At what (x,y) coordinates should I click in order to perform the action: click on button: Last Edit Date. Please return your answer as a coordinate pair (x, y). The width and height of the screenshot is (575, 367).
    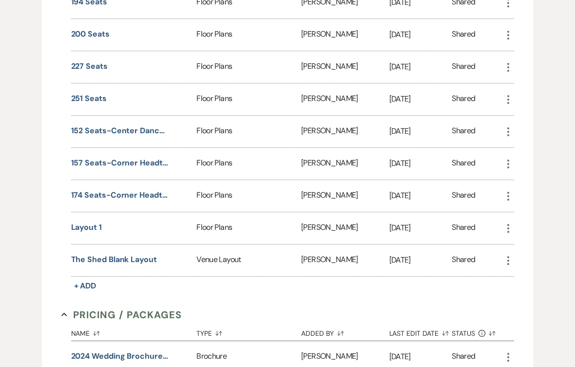
    Looking at the image, I should click on (421, 331).